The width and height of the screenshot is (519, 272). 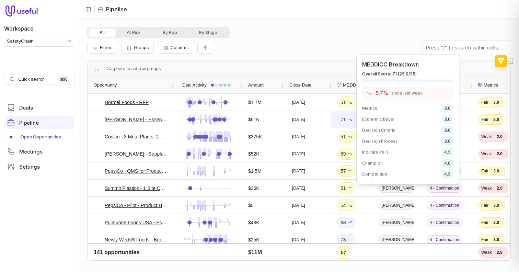 I want to click on button: At Risk, so click(x=133, y=33).